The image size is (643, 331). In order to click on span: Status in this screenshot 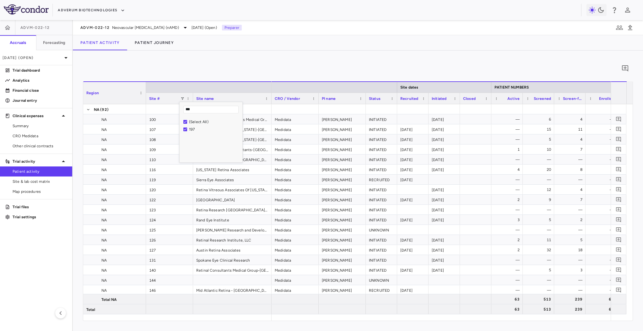, I will do `click(375, 99)`.